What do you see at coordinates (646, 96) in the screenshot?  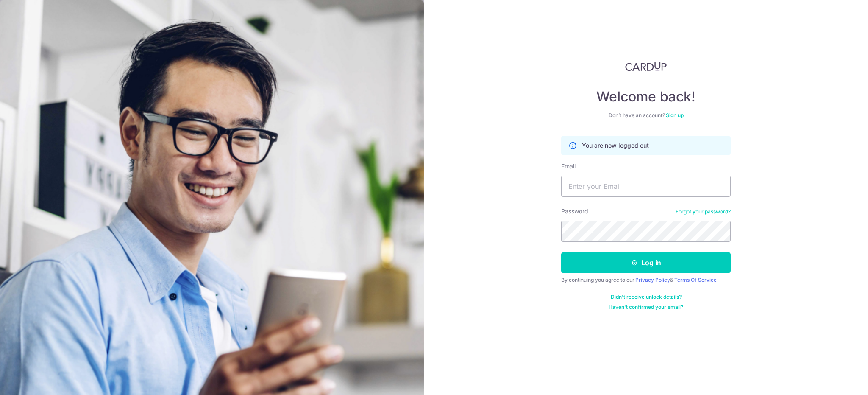 I see `h4: Welcome back!` at bounding box center [646, 96].